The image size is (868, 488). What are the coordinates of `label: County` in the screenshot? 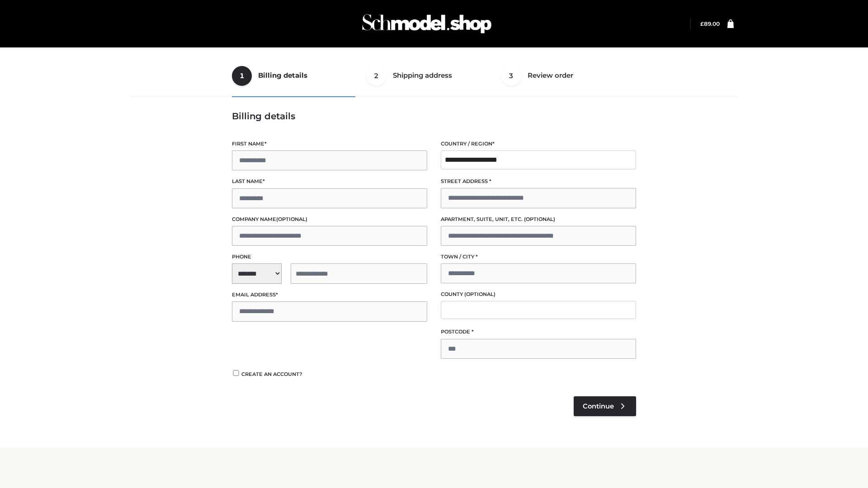 It's located at (538, 295).